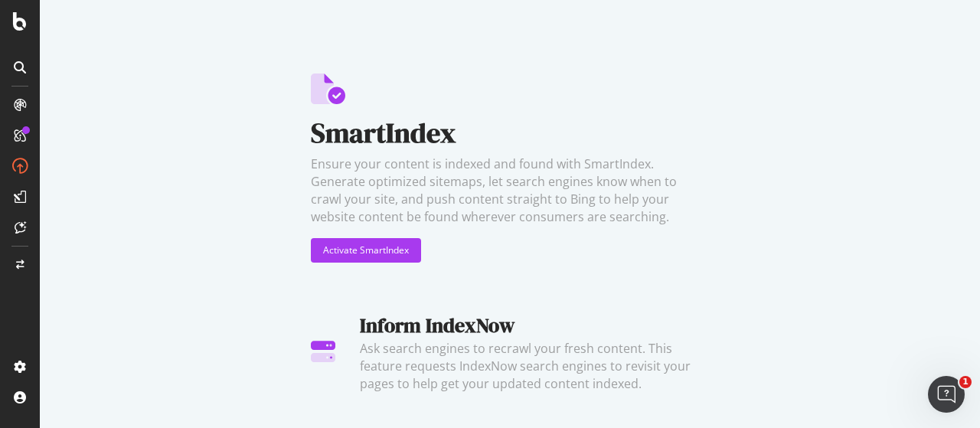 This screenshot has height=428, width=980. I want to click on div: Ask search engines to recrawl your fresh content. This feature requests IndexNow search engines t..., so click(534, 366).